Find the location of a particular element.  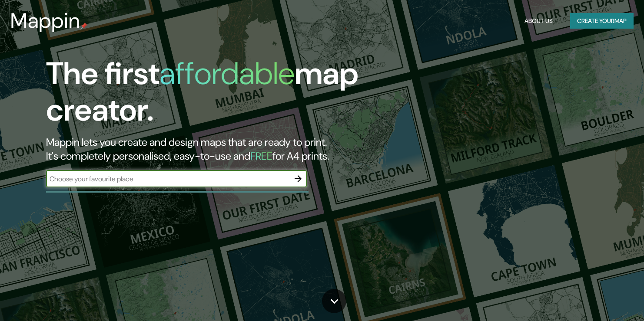

button: About Us is located at coordinates (538, 21).